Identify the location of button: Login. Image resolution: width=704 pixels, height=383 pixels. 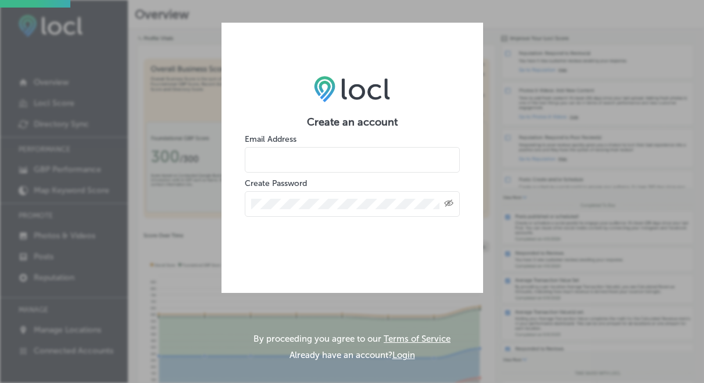
(403, 355).